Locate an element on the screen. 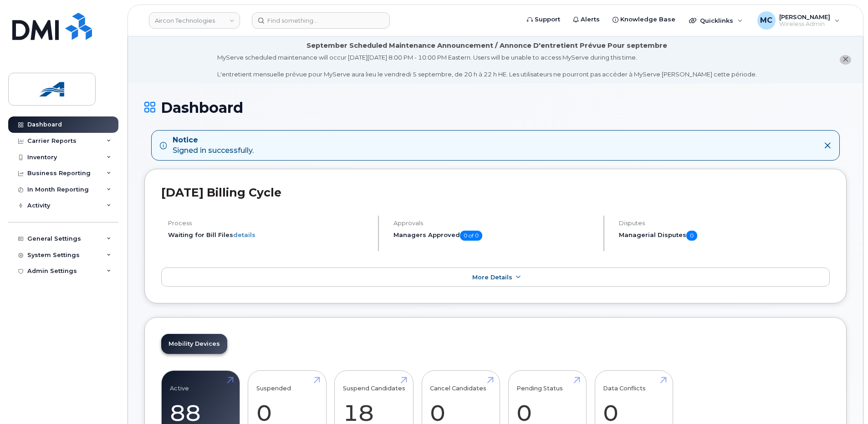 The image size is (868, 424). h5: Managerial Disputes is located at coordinates (724, 236).